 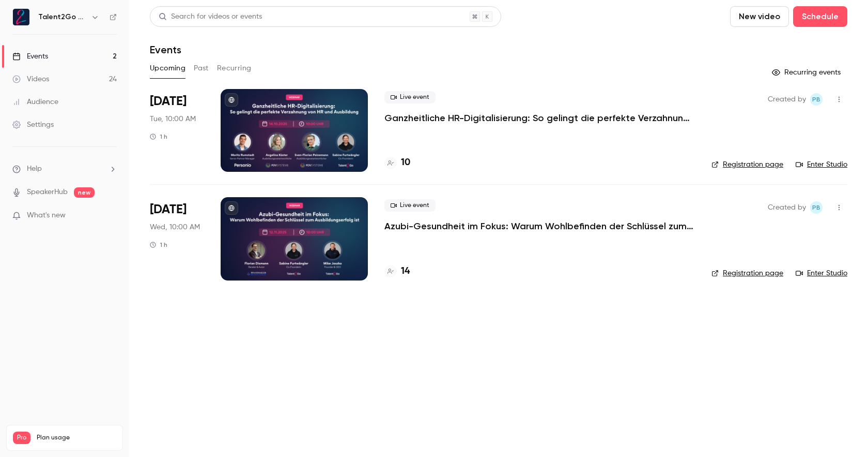 I want to click on h4: 14, so click(x=405, y=271).